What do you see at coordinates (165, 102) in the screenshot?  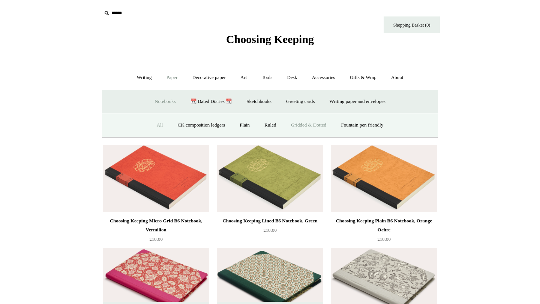 I see `a: Notebooks` at bounding box center [165, 102].